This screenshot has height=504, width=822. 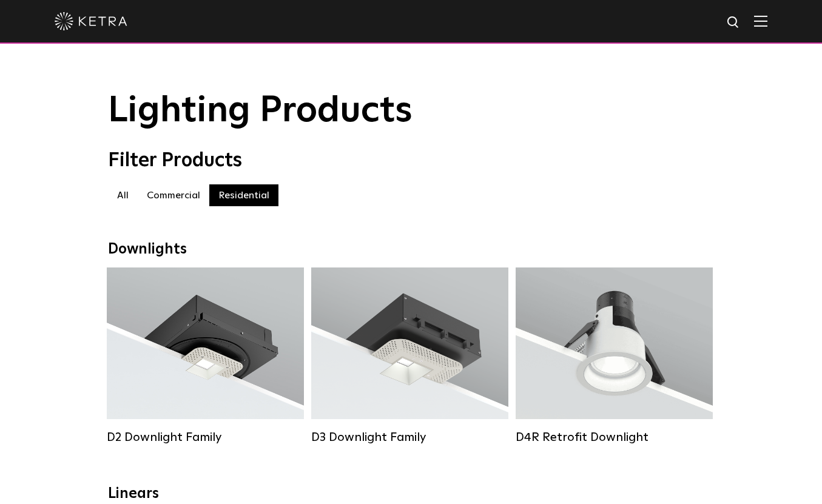 I want to click on a: D2 Downlight Family Lumen Output:1200Colors:White / Black / Gloss Black / Silver / Bronze / Silve..., so click(x=205, y=356).